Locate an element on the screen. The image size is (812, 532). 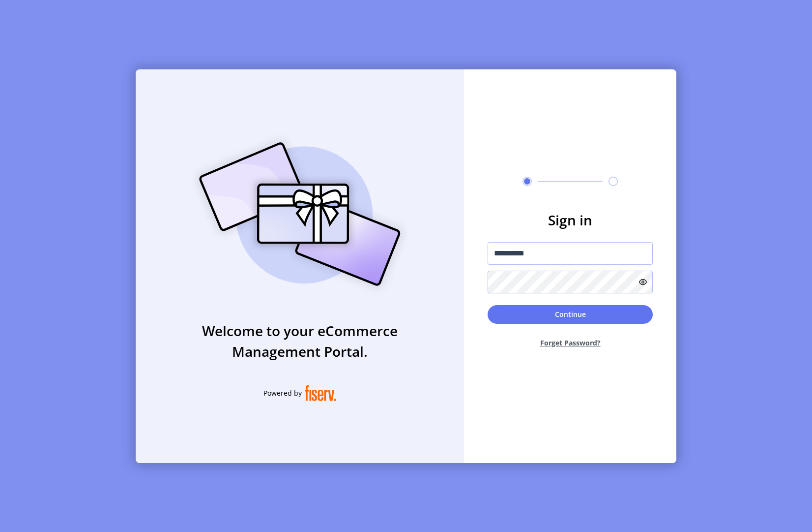
button: Continue is located at coordinates (570, 314).